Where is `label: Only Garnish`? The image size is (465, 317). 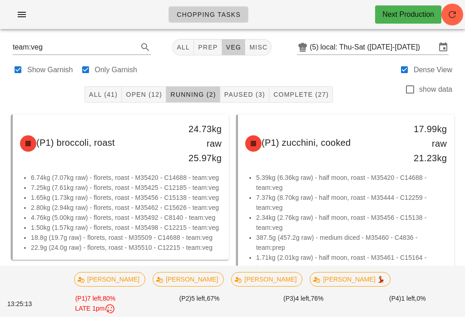
label: Only Garnish is located at coordinates (116, 70).